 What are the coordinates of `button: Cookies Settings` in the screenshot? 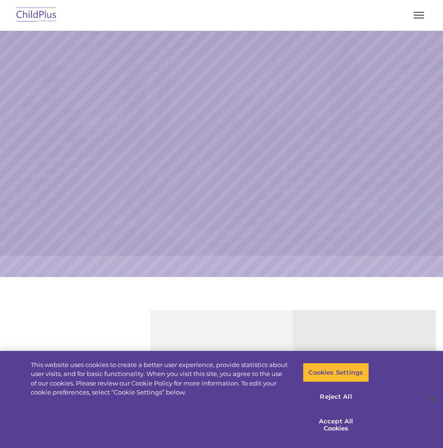 It's located at (336, 373).